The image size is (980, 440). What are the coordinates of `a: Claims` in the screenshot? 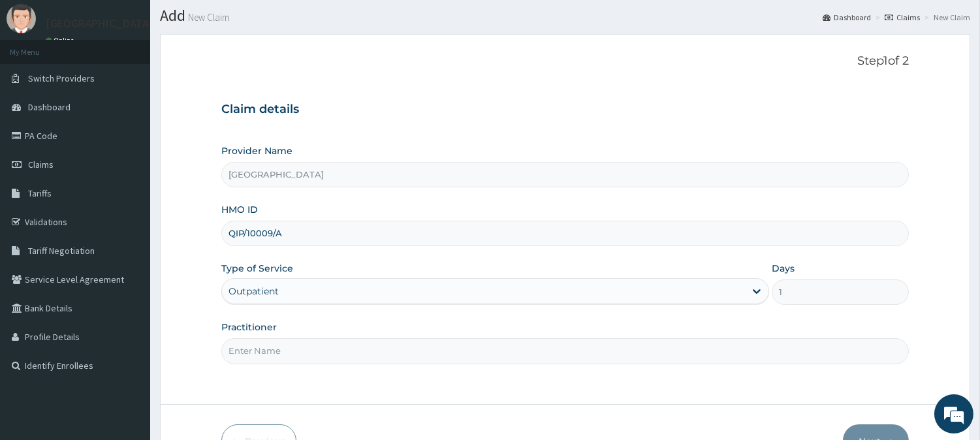 It's located at (902, 17).